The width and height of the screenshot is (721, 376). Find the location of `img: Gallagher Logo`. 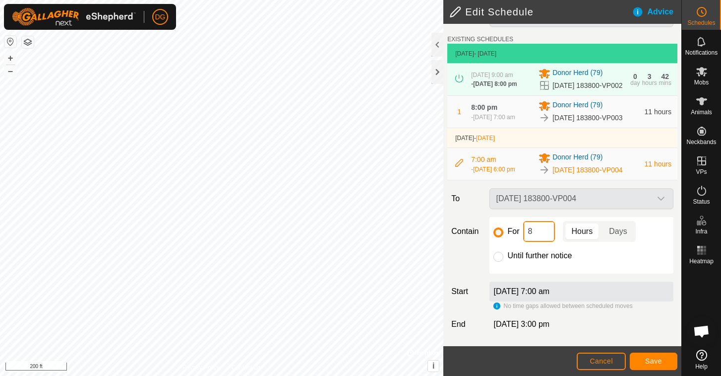

img: Gallagher Logo is located at coordinates (74, 17).